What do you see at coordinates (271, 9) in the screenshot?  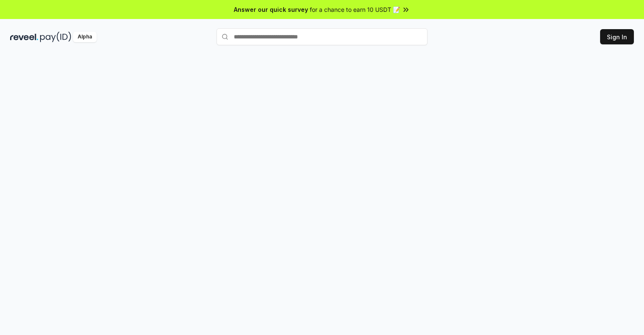 I see `span: Answer our quick survey` at bounding box center [271, 9].